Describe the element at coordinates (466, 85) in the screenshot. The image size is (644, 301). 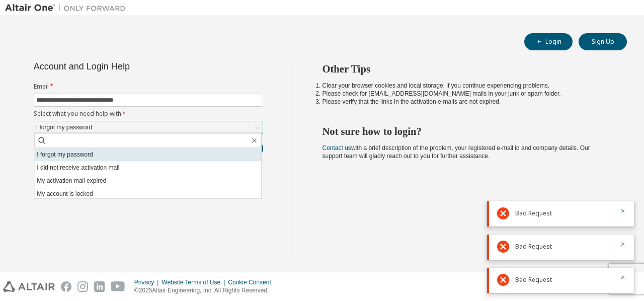
I see `li: Clear your browser cookies and local storage, if you continue experiencing problems.` at that location.